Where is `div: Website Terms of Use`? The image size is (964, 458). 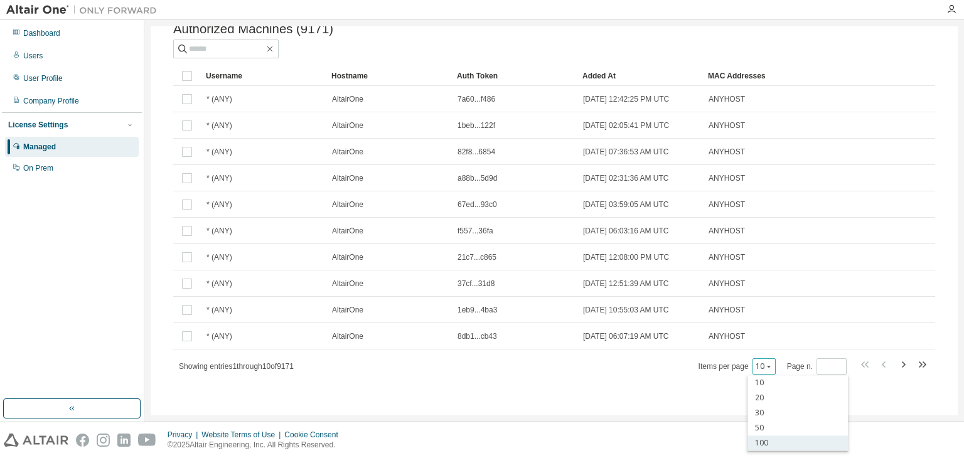 div: Website Terms of Use is located at coordinates (243, 435).